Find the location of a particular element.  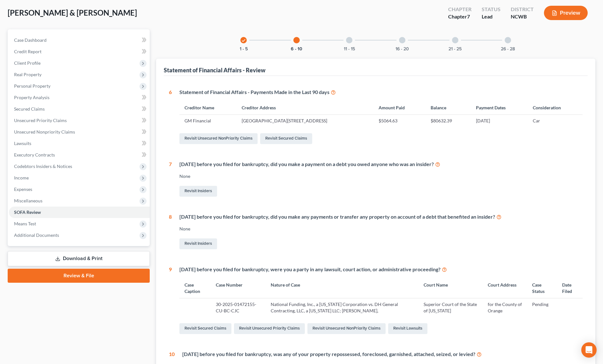

td: for the County of Orange is located at coordinates (505, 308).